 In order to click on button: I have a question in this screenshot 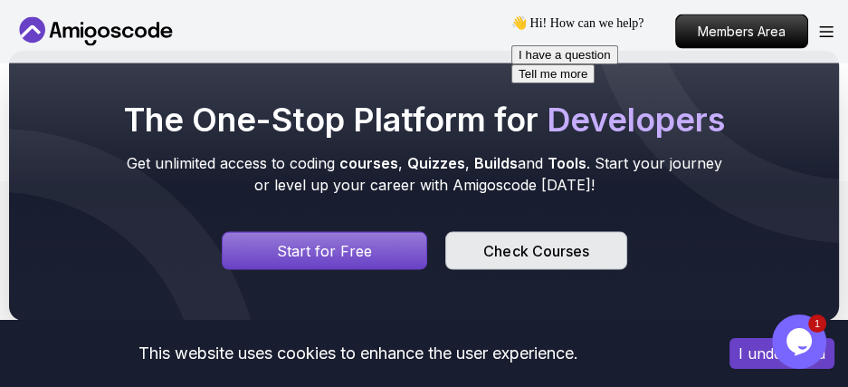, I will do `click(61, 46)`.